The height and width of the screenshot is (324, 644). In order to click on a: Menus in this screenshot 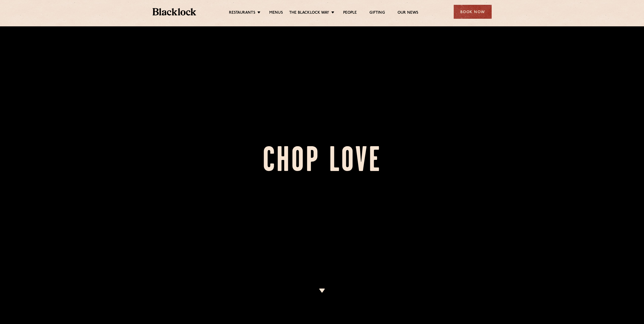, I will do `click(276, 13)`.